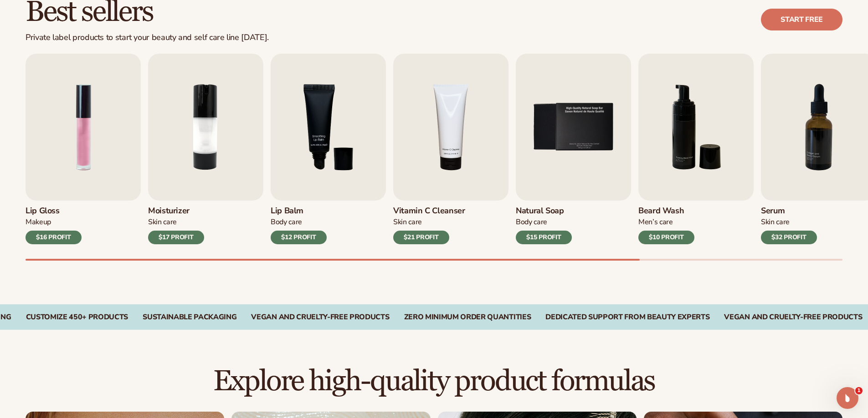 Image resolution: width=868 pixels, height=418 pixels. I want to click on a: 1 / 9, so click(83, 149).